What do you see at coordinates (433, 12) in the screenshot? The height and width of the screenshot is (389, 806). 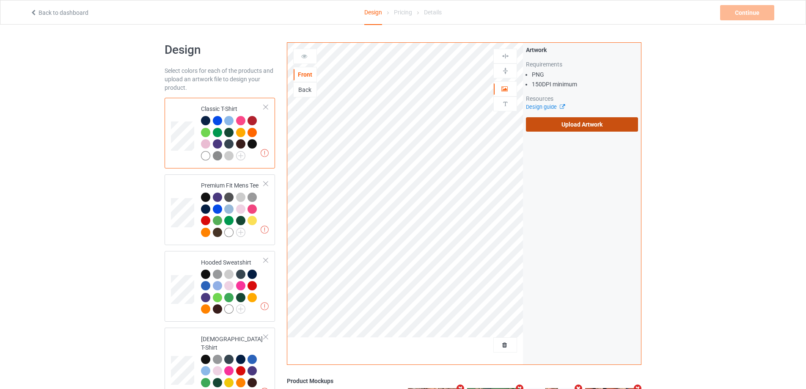 I see `div: Details` at bounding box center [433, 12].